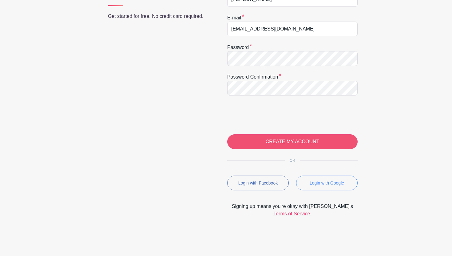 The height and width of the screenshot is (256, 452). I want to click on small: Login with Google, so click(327, 183).